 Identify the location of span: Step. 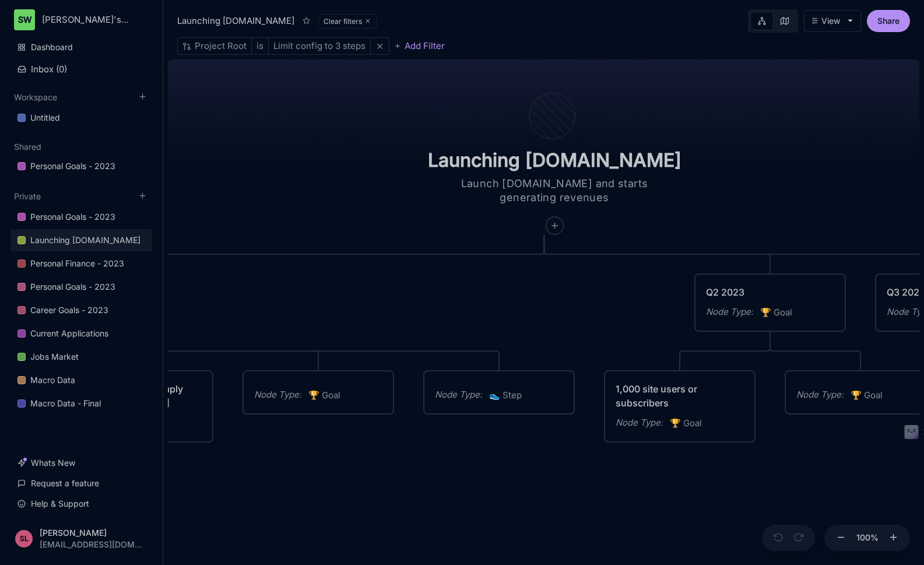
(506, 395).